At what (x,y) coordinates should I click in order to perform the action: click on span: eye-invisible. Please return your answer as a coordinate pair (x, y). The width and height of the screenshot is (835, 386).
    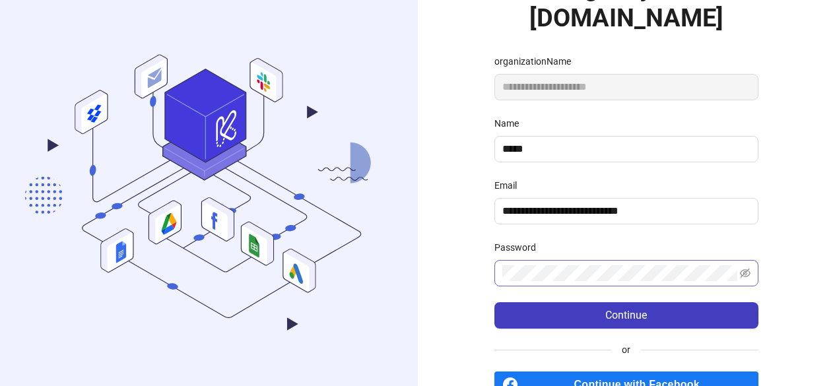
    Looking at the image, I should click on (745, 273).